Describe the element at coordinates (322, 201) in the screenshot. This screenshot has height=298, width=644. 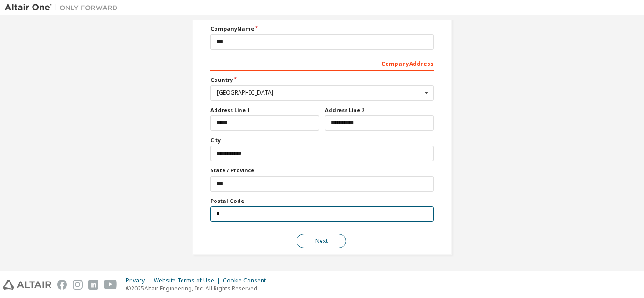
I see `label: Postal Code` at that location.